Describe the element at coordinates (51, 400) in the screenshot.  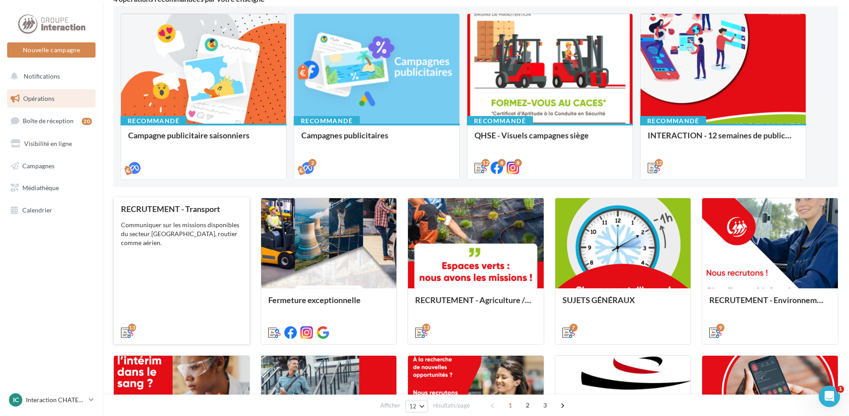
I see `a: IC Interaction CHATEAUROUX` at that location.